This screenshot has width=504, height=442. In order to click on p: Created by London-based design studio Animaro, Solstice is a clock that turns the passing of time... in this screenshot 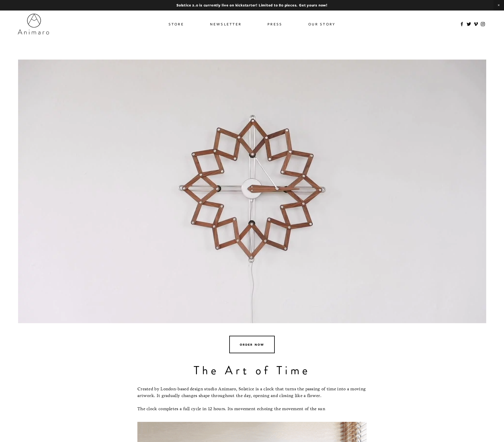, I will do `click(252, 399)`.